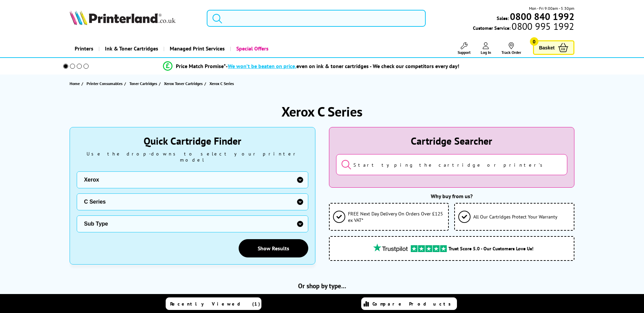  Describe the element at coordinates (511, 48) in the screenshot. I see `a: Track Order` at that location.